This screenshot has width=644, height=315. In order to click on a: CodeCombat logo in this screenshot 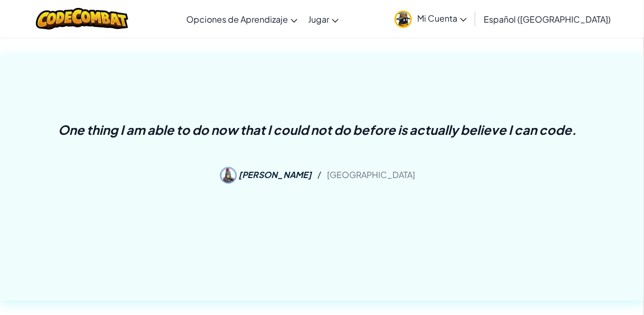, I will do `click(82, 18)`.